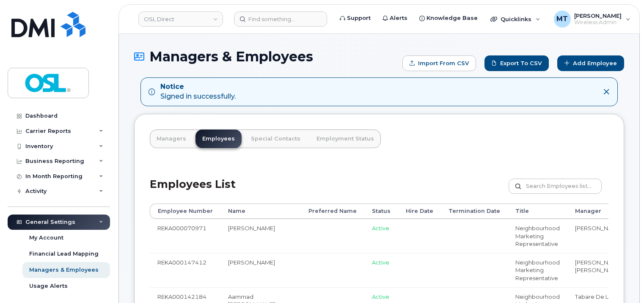 Image resolution: width=644 pixels, height=303 pixels. Describe the element at coordinates (266, 56) in the screenshot. I see `h1: Managers & Employees` at that location.